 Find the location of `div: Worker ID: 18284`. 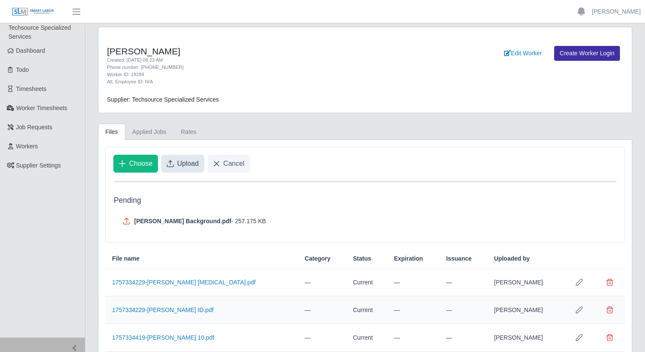

div: Worker ID: 18284 is located at coordinates (255, 74).